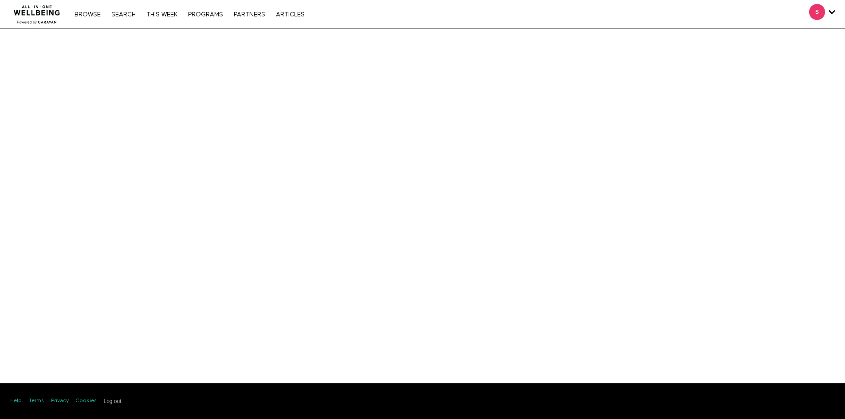  What do you see at coordinates (60, 401) in the screenshot?
I see `a: Privacy` at bounding box center [60, 401].